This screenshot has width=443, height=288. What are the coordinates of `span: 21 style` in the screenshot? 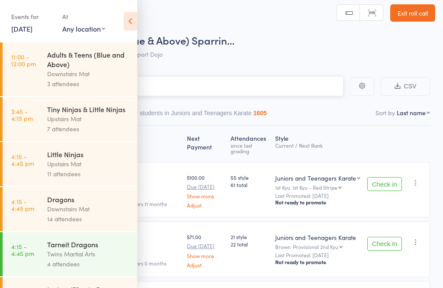 It's located at (249, 236).